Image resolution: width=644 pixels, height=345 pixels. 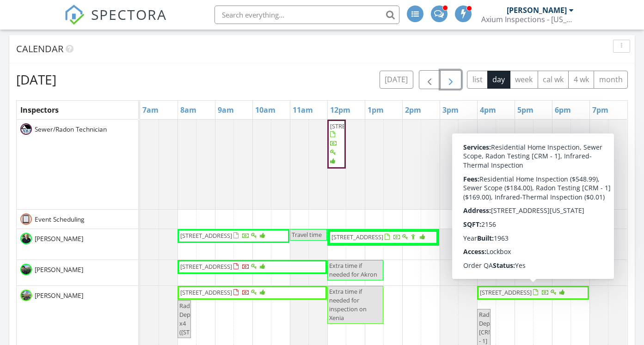 I want to click on a: 2pm, so click(x=413, y=110).